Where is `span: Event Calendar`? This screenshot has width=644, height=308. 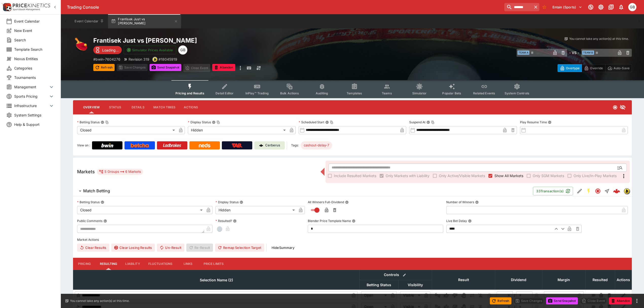
span: Event Calendar is located at coordinates (34, 21).